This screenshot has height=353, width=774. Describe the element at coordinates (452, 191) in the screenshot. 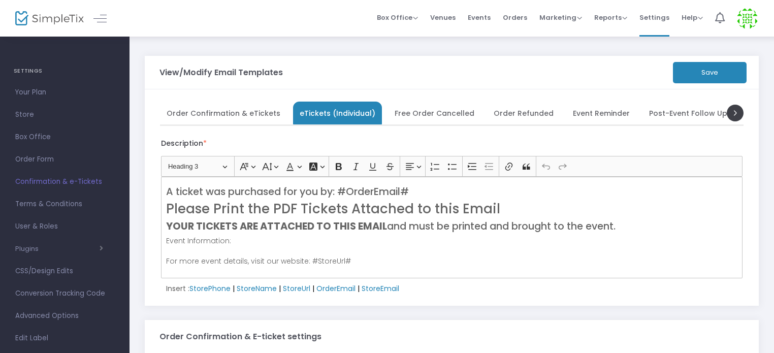

I see `h4: A ticket was purchased for you by: #OrderEmail#` at that location.